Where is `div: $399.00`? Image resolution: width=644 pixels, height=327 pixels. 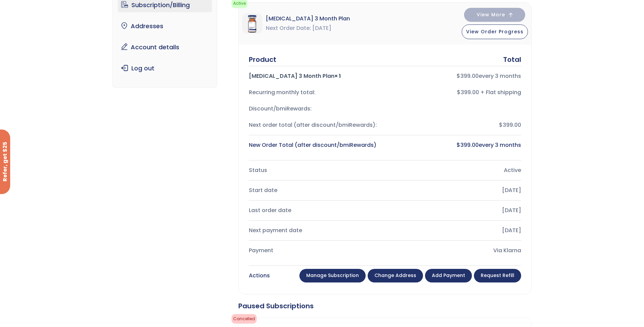
div: $399.00 is located at coordinates (456, 125).